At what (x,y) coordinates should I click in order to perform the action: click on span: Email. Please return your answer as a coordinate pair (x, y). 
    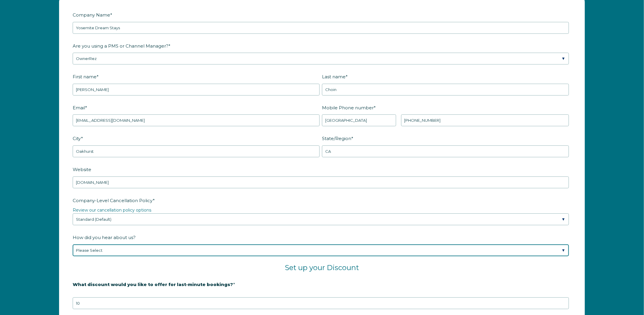
    Looking at the image, I should click on (79, 107).